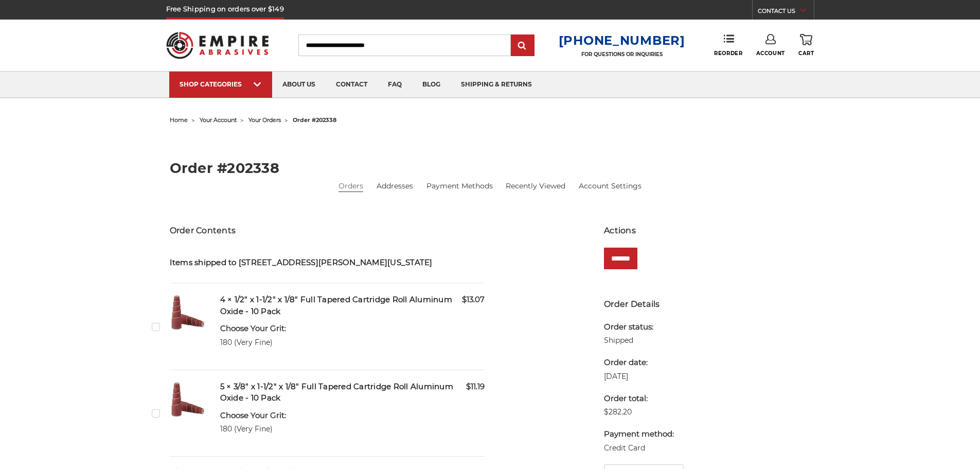 Image resolution: width=980 pixels, height=469 pixels. What do you see at coordinates (394, 84) in the screenshot?
I see `a: faq` at bounding box center [394, 84].